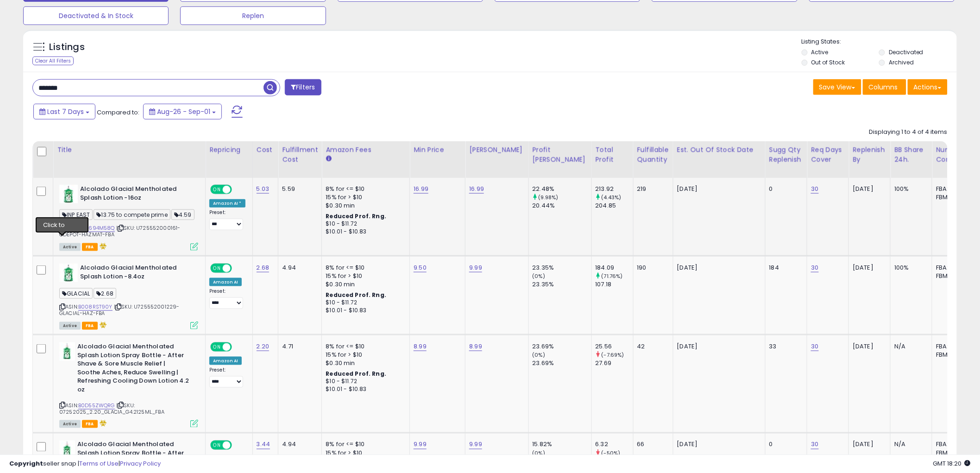  I want to click on span: | SKU: 07252025_2.20_GLACIA_G4.2125ML_FBA, so click(112, 409).